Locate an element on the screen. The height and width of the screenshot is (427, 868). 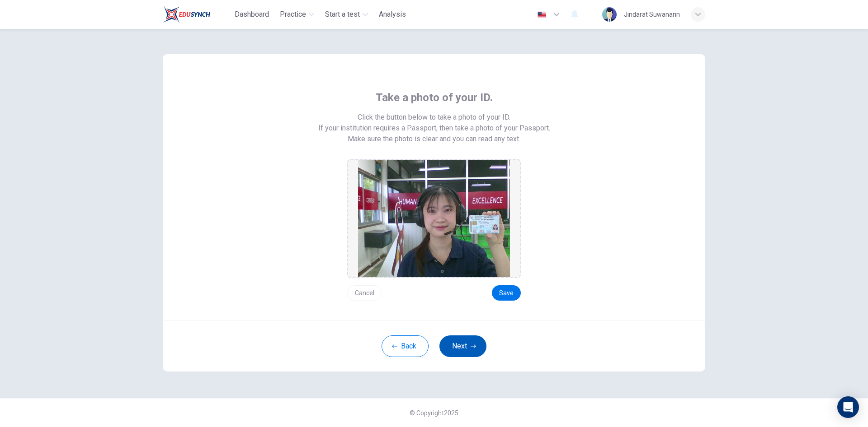
button: Save is located at coordinates (506, 293).